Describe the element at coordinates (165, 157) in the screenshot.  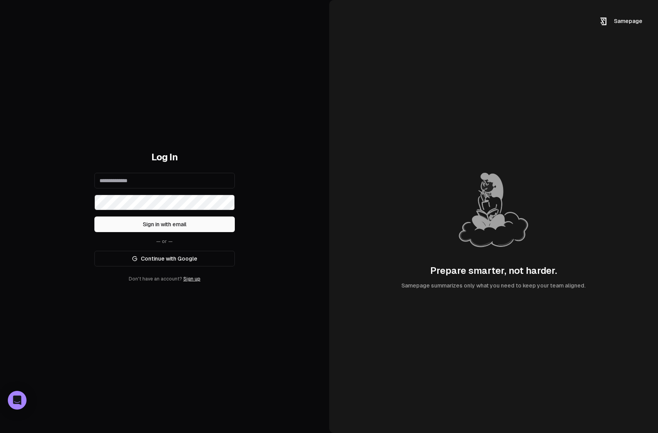
I see `h1: Log In` at that location.